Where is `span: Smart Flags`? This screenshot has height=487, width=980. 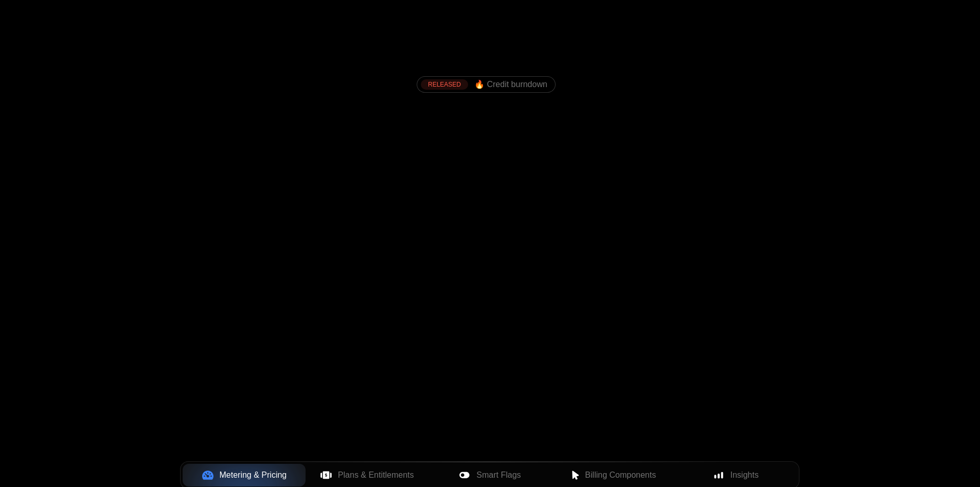 span: Smart Flags is located at coordinates (499, 475).